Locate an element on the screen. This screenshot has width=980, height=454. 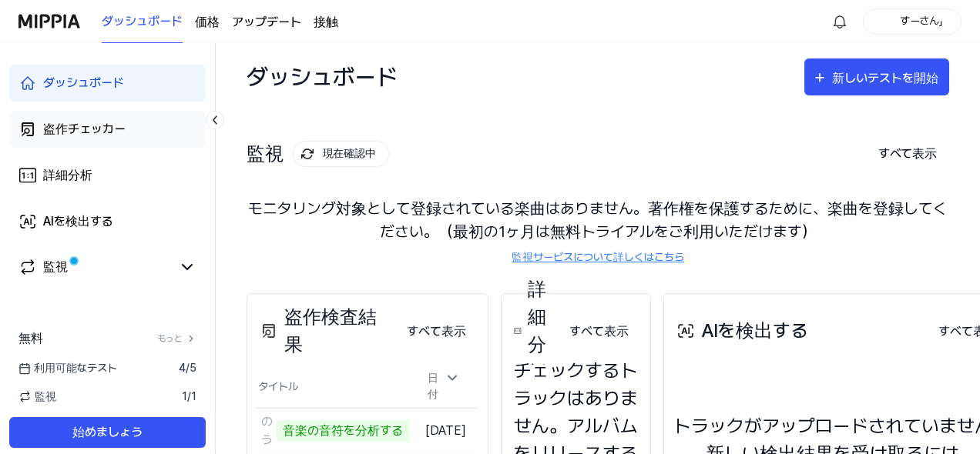
a: 監視サービスについて詳しくはこちら is located at coordinates (597, 257).